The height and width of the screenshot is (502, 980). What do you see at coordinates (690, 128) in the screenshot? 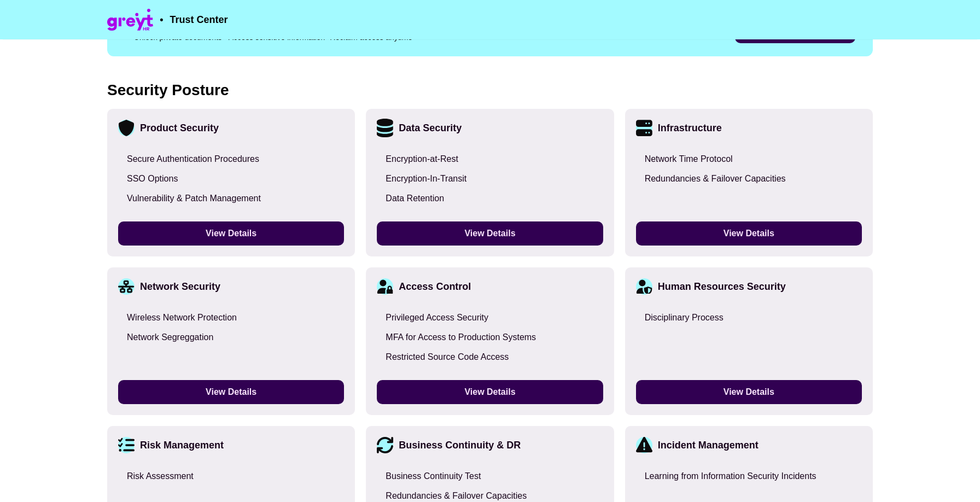
I see `div: Infrastructure` at bounding box center [690, 128].